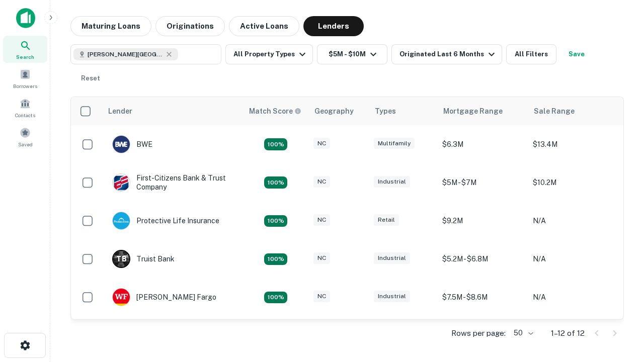  What do you see at coordinates (573, 183) in the screenshot?
I see `td: $10.2M` at bounding box center [573, 183].